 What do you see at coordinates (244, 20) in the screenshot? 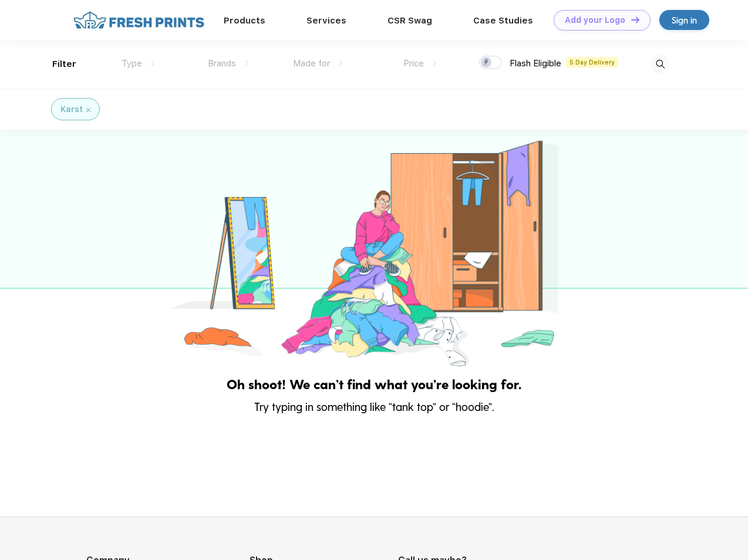
I see `a: Products` at bounding box center [244, 20].